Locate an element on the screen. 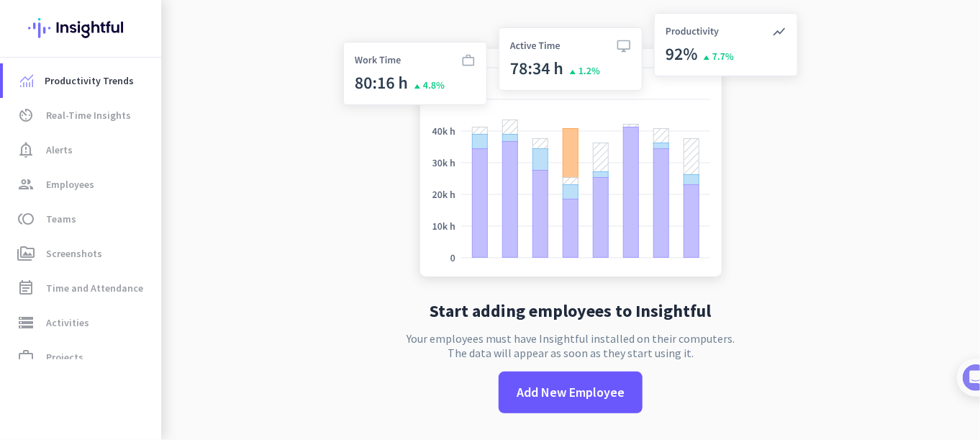 The image size is (980, 440). a: event_noteTime and Attendance is located at coordinates (82, 288).